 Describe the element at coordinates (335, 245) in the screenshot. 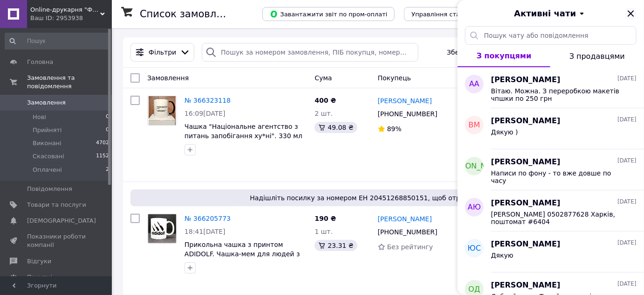

I see `div: 23.31 ₴` at that location.